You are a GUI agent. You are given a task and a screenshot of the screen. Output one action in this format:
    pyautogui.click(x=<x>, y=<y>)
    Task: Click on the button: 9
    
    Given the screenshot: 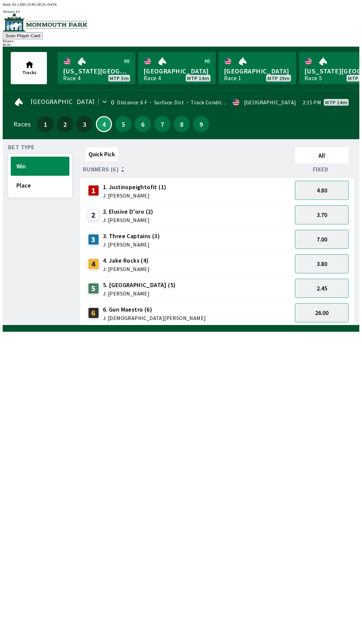 What is the action you would take?
    pyautogui.click(x=202, y=124)
    